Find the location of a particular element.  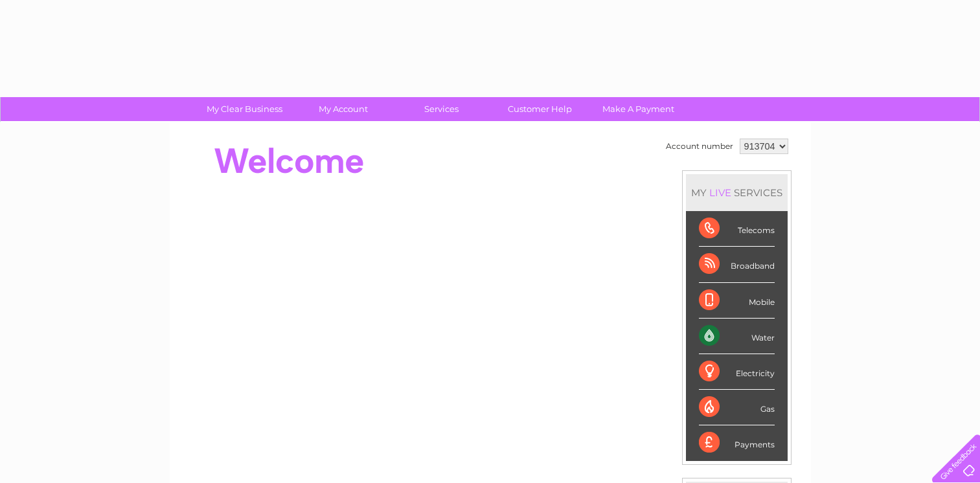

div: Electricity is located at coordinates (736, 372).